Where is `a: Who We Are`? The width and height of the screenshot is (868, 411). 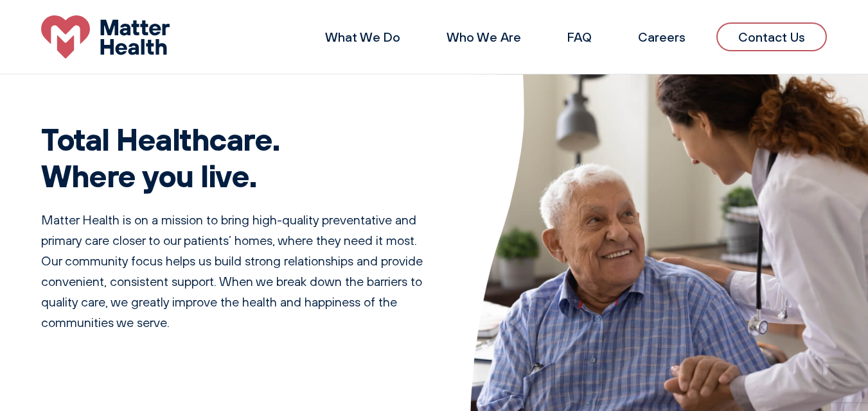
a: Who We Are is located at coordinates (484, 36).